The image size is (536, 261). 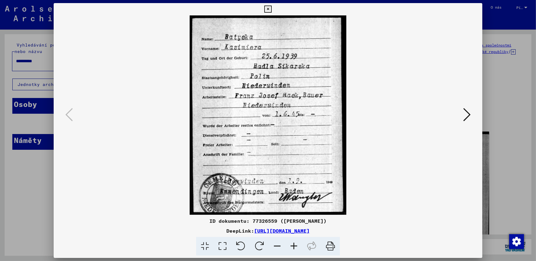 I want to click on div: Změnit souhlas, so click(x=517, y=242).